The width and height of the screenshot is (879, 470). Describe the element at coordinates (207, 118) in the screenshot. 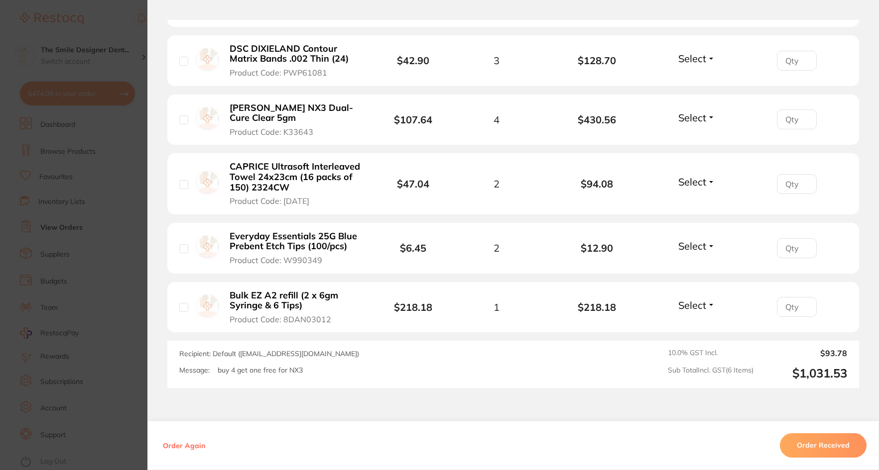

I see `img: Kerr NX3 Dual-Cure Clear 5gm` at that location.